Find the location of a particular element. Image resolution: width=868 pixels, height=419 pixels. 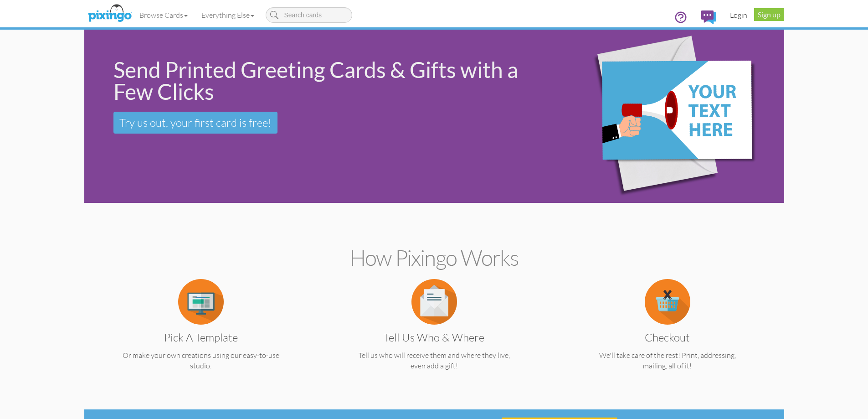

p: Tell us who will receive them and where they live, even add a gift! is located at coordinates (434, 360).